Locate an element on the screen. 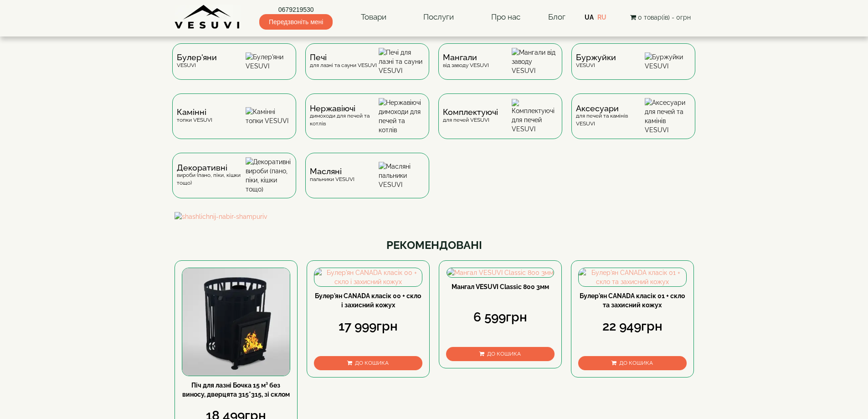 This screenshot has width=868, height=419. a: Булер'яниVESUVI Булер'яни VESUVI is located at coordinates (234, 68).